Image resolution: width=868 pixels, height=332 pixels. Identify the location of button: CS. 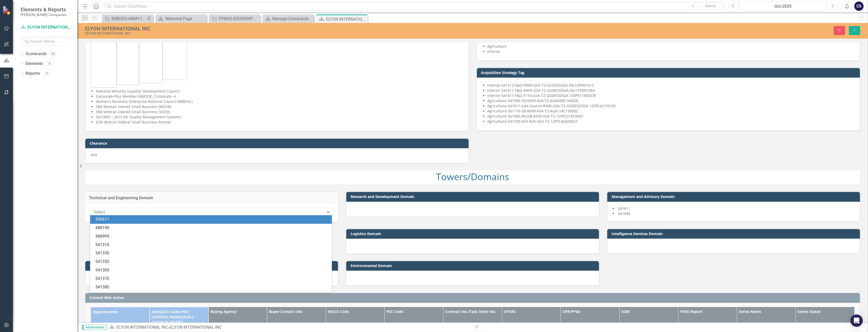
(859, 6).